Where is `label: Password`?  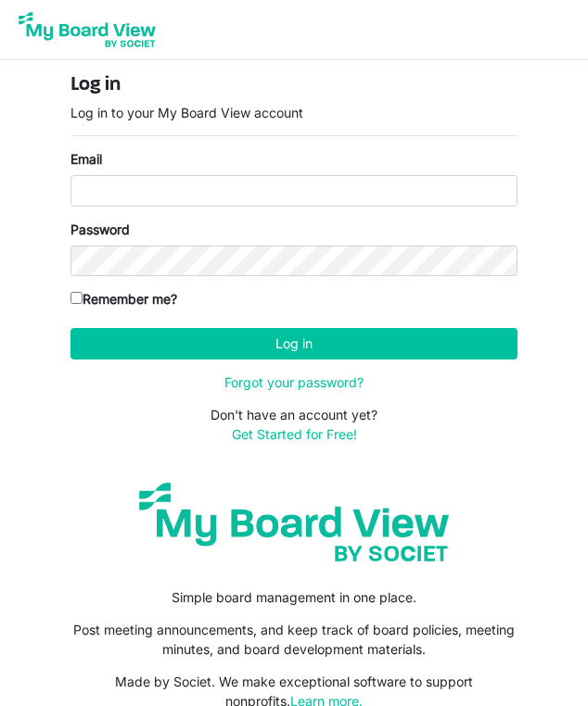 label: Password is located at coordinates (100, 229).